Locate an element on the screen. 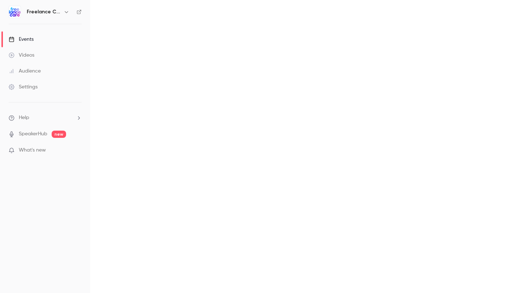 The height and width of the screenshot is (293, 520). div: Audience is located at coordinates (25, 71).